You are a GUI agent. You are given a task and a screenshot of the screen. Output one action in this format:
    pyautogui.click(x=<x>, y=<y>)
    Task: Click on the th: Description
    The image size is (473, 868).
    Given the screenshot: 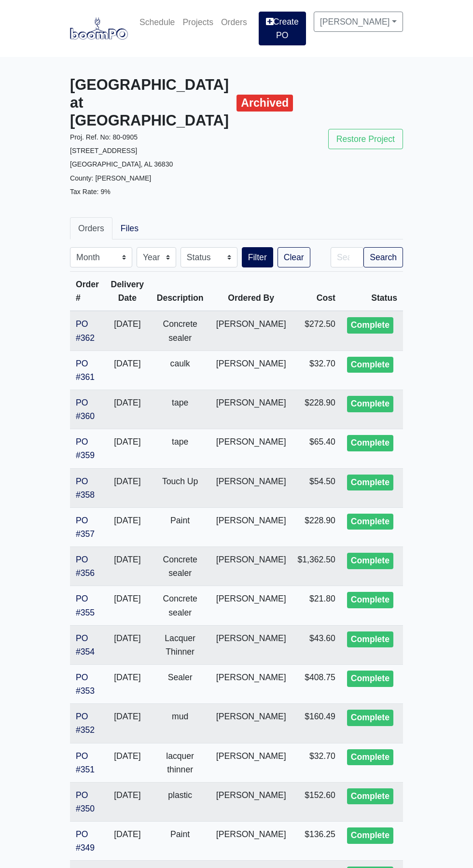 What is the action you would take?
    pyautogui.click(x=180, y=292)
    